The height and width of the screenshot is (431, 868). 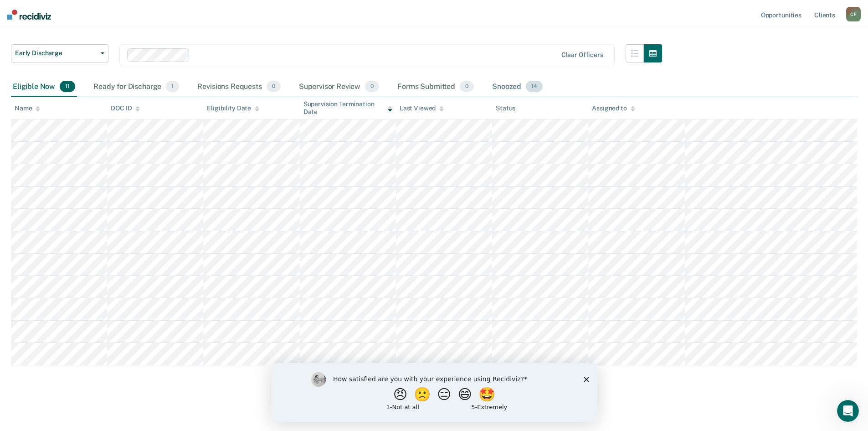 What do you see at coordinates (152, 31) in the screenshot?
I see `button: 2` at bounding box center [152, 31].